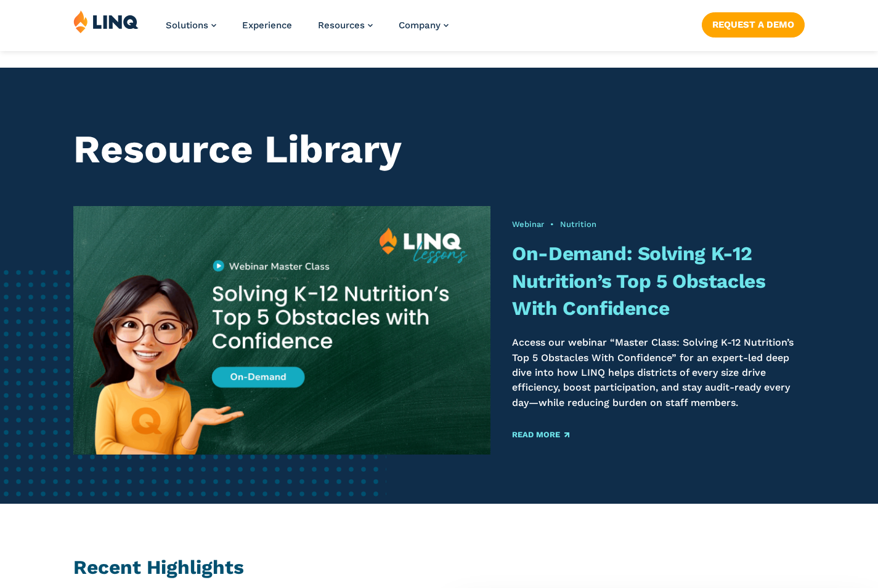 The height and width of the screenshot is (588, 878). Describe the element at coordinates (578, 224) in the screenshot. I see `a: Nutrition` at that location.